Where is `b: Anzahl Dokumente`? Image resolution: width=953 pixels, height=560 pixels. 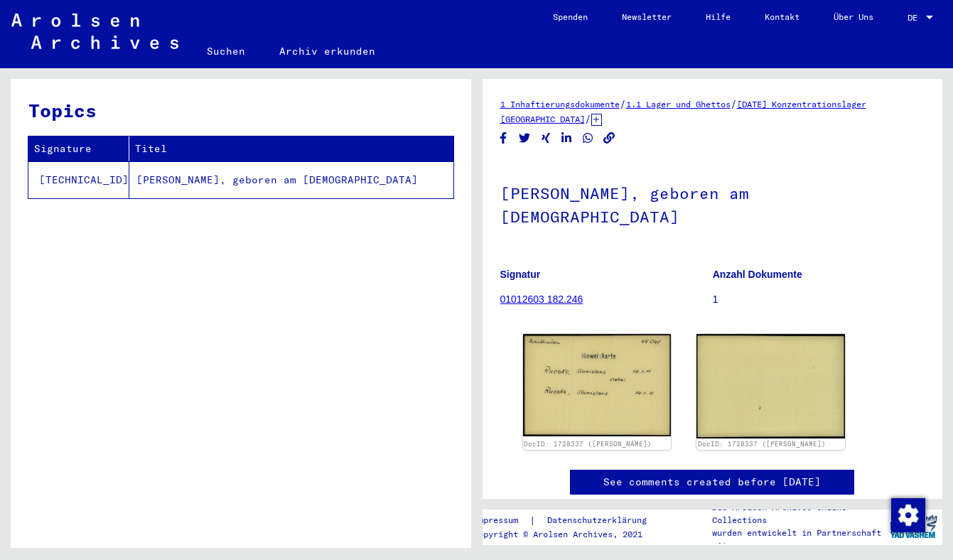
b: Anzahl Dokumente is located at coordinates (758, 274).